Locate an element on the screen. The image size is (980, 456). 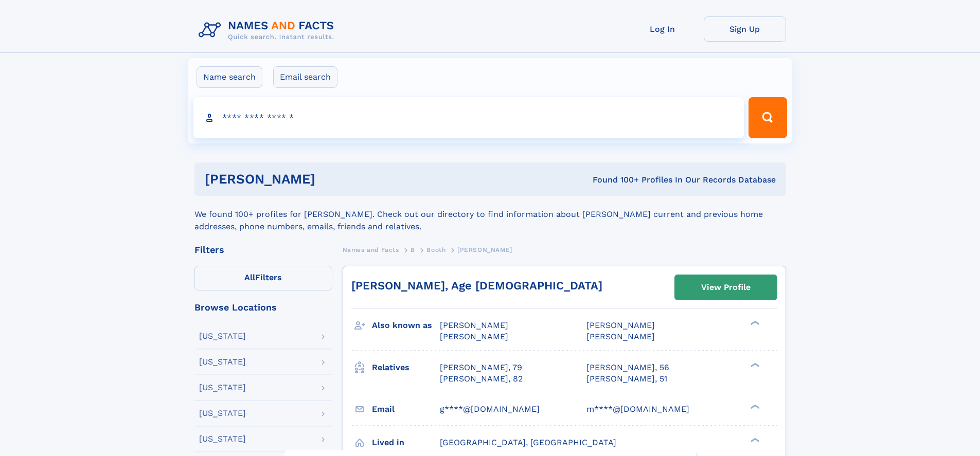
a: Log In is located at coordinates (663, 29).